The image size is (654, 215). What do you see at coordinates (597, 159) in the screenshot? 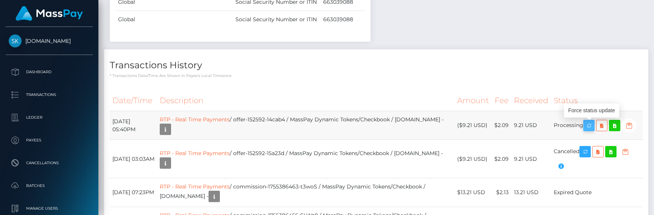
I see `td: Cancelled` at bounding box center [597, 159].